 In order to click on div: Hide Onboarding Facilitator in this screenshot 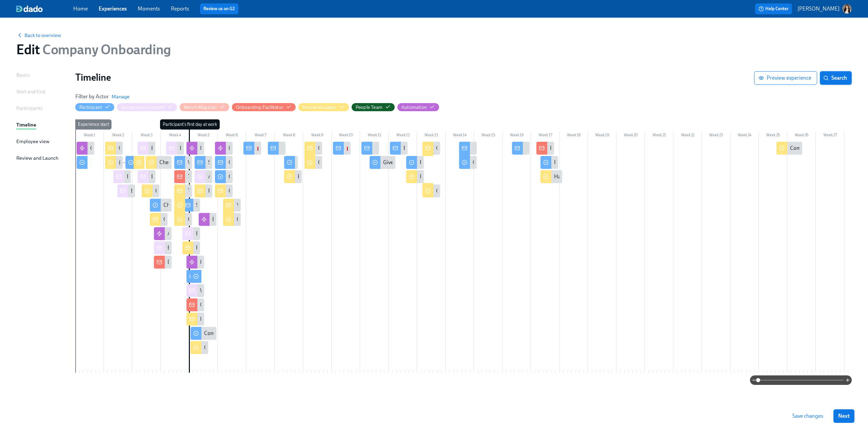, I will do `click(260, 107)`.